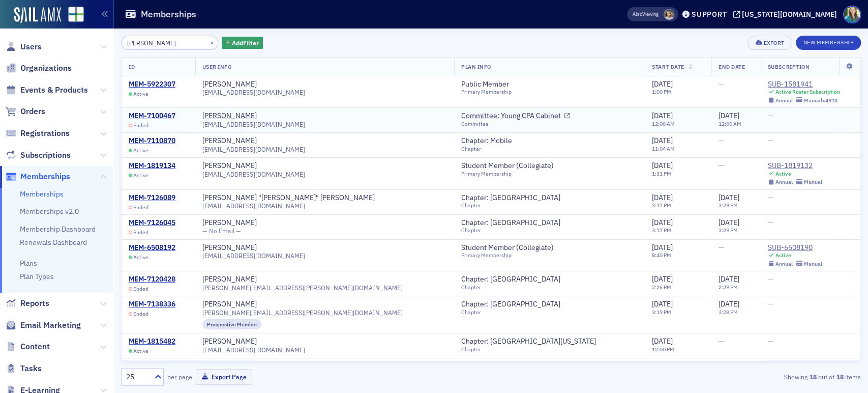  Describe the element at coordinates (141, 207) in the screenshot. I see `span: Ended` at that location.